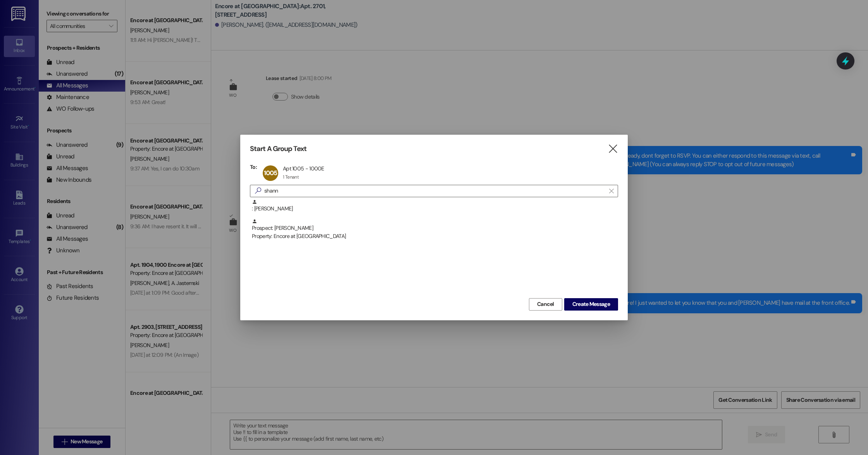 The height and width of the screenshot is (455, 868). Describe the element at coordinates (254, 167) in the screenshot. I see `h3: To:` at that location.